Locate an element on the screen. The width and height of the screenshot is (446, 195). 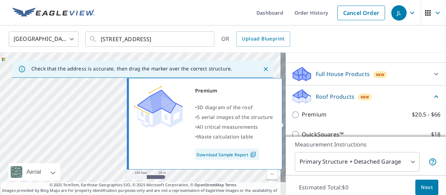
button: Close is located at coordinates (266, 69).